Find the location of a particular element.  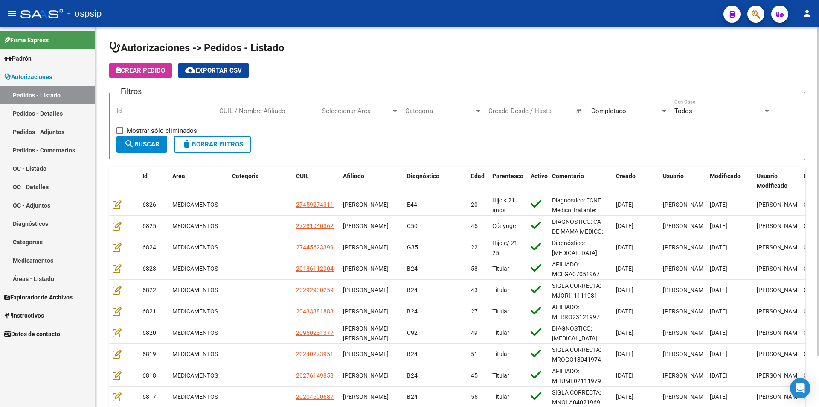

datatable-header-cell: CUIL is located at coordinates (316, 181).